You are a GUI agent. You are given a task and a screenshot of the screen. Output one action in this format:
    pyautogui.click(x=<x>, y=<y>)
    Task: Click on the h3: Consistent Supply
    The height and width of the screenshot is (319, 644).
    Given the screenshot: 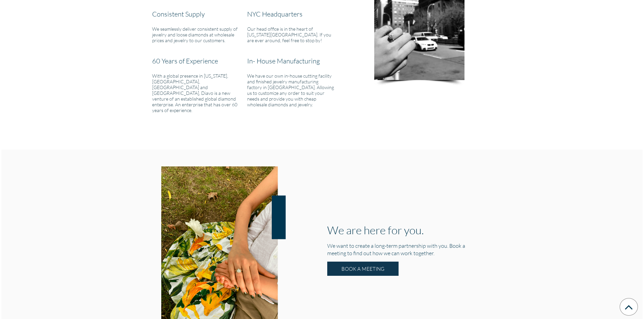 What is the action you would take?
    pyautogui.click(x=198, y=14)
    